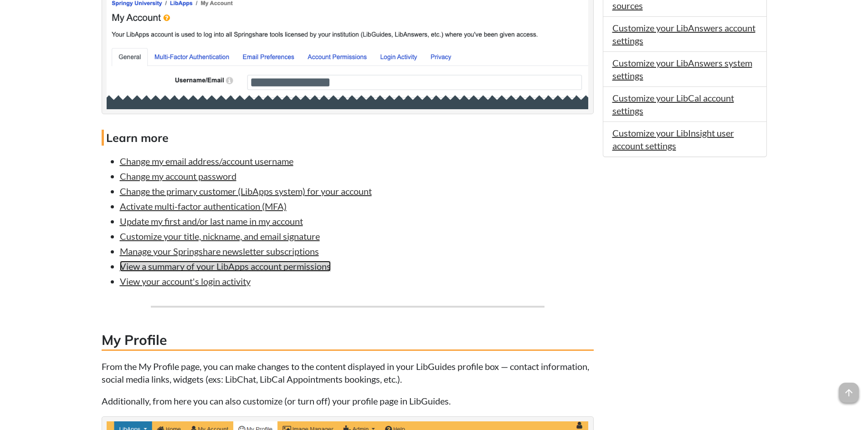 This screenshot has width=868, height=430. What do you see at coordinates (684, 34) in the screenshot?
I see `a: Customize your LibAnswers account settings` at bounding box center [684, 34].